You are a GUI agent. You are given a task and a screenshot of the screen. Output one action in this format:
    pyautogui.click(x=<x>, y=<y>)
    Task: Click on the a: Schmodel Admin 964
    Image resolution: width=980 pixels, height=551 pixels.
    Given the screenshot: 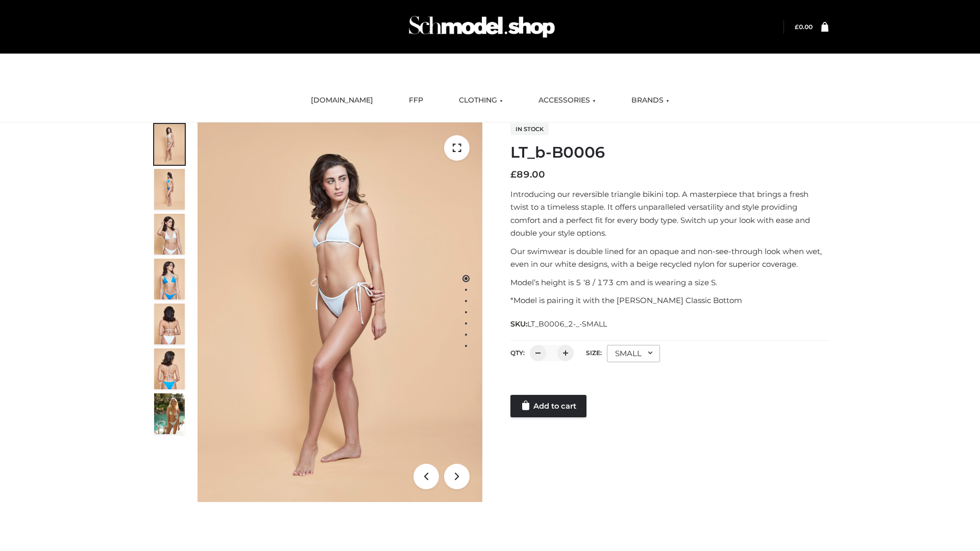 What is the action you would take?
    pyautogui.click(x=482, y=27)
    